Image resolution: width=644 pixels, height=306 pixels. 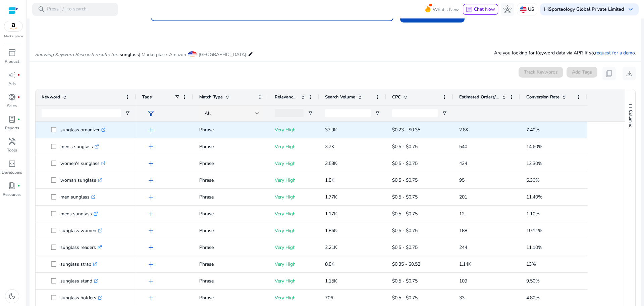 What do you see at coordinates (396, 97) in the screenshot?
I see `span: CPC` at bounding box center [396, 97].